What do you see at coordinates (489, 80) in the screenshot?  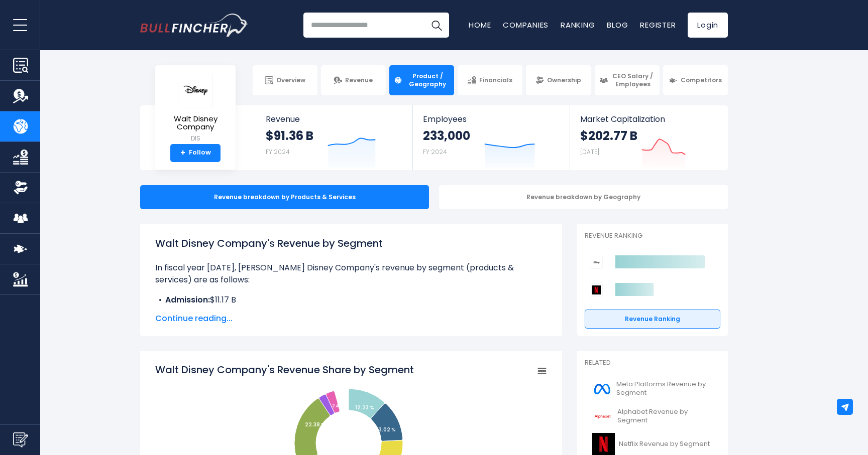 I see `a: Financials` at bounding box center [489, 80].